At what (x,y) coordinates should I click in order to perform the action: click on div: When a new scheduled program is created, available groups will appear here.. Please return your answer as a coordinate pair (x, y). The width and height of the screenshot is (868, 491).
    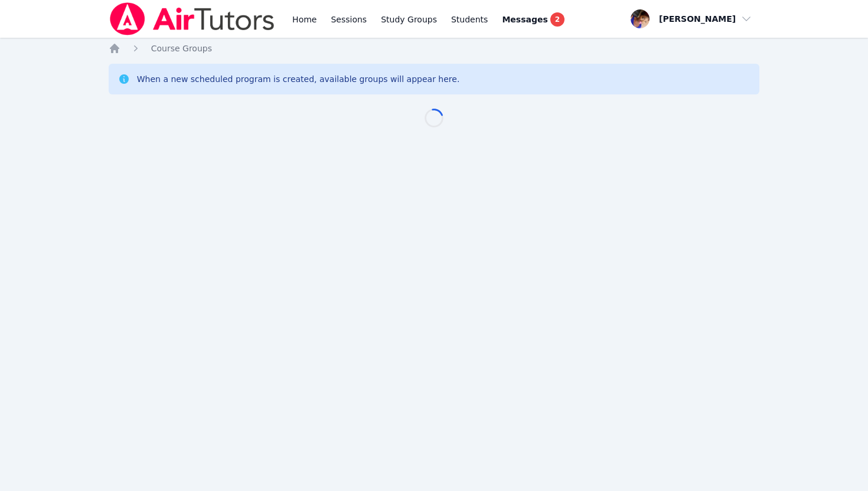
    Looking at the image, I should click on (298, 79).